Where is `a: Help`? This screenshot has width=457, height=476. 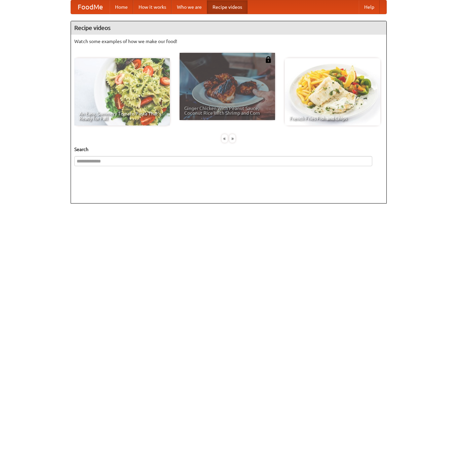 a: Help is located at coordinates (369, 7).